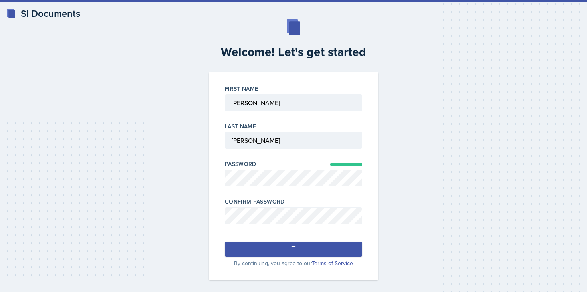 Image resolution: width=587 pixels, height=292 pixels. What do you see at coordinates (294, 52) in the screenshot?
I see `h2: Welcome! Let's get started` at bounding box center [294, 52].